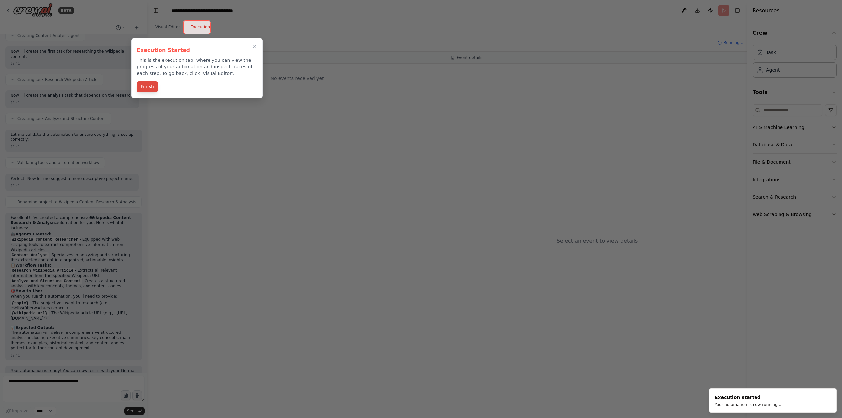 Image resolution: width=842 pixels, height=418 pixels. I want to click on button: Finish, so click(147, 86).